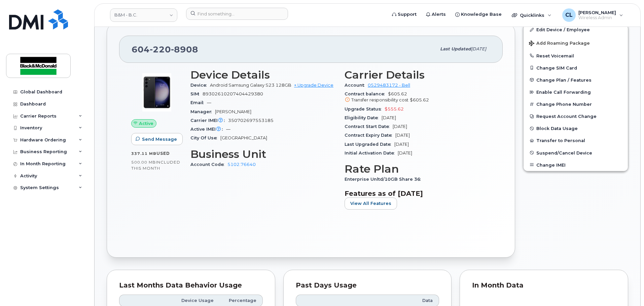 Image resolution: width=644 pixels, height=306 pixels. Describe the element at coordinates (597, 18) in the screenshot. I see `span: Wireless Admin` at that location.